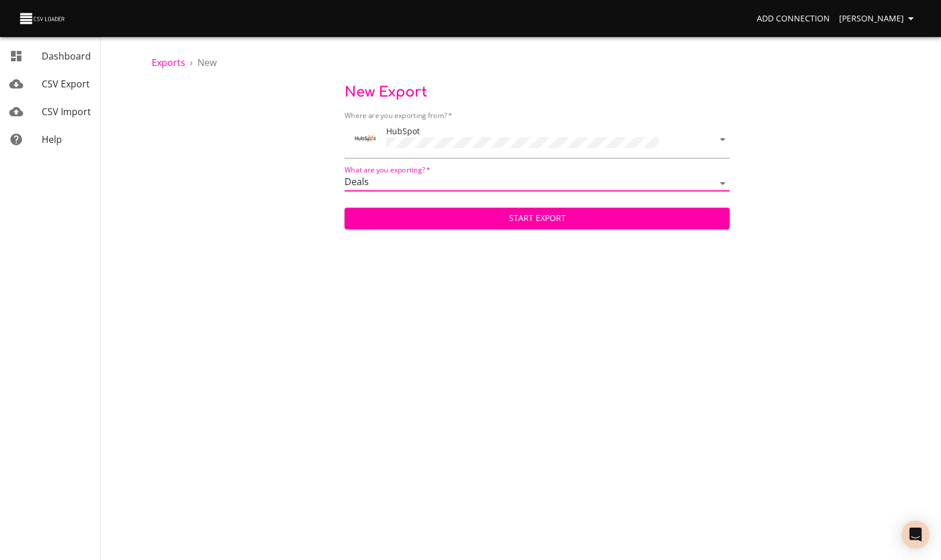 The width and height of the screenshot is (941, 560). Describe the element at coordinates (387, 170) in the screenshot. I see `label: What are you exporting?` at that location.